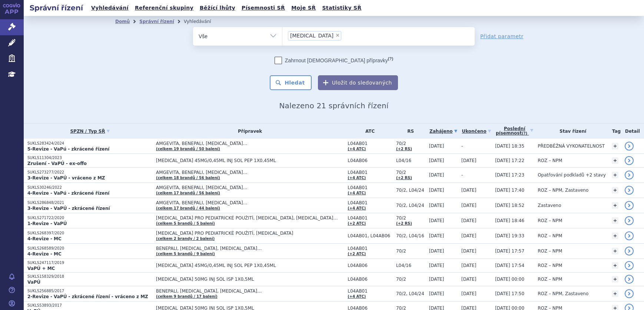 Image resolution: width=644 pixels, height=310 pixels. What do you see at coordinates (263, 8) in the screenshot?
I see `a: Písemnosti SŘ` at bounding box center [263, 8].